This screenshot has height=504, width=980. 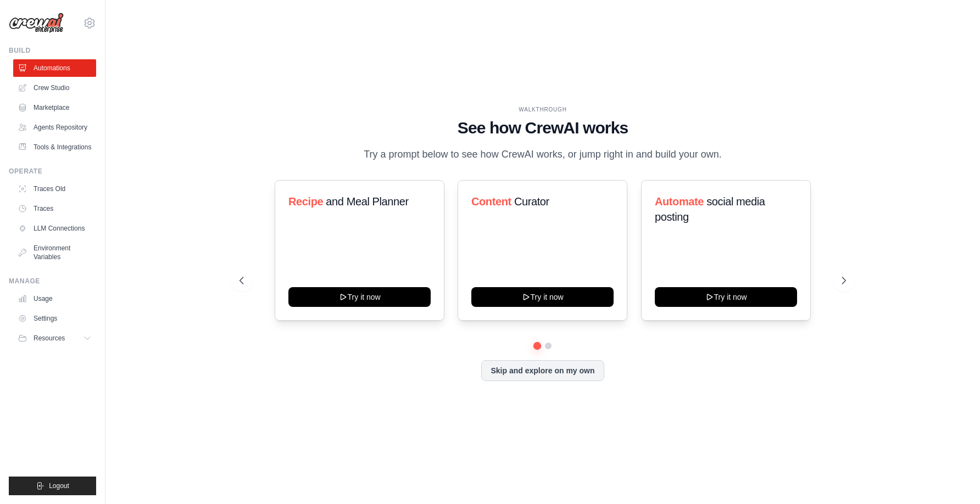 I want to click on span: Curator, so click(x=532, y=201).